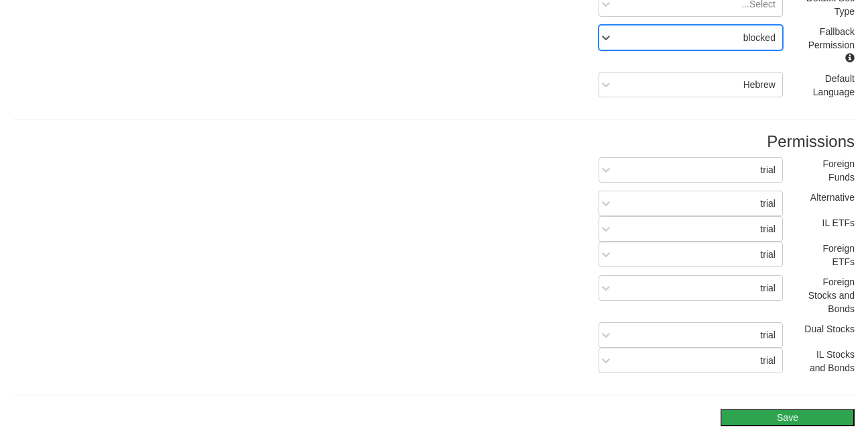 This screenshot has height=439, width=868. Describe the element at coordinates (829, 222) in the screenshot. I see `p: IL ETFs` at that location.